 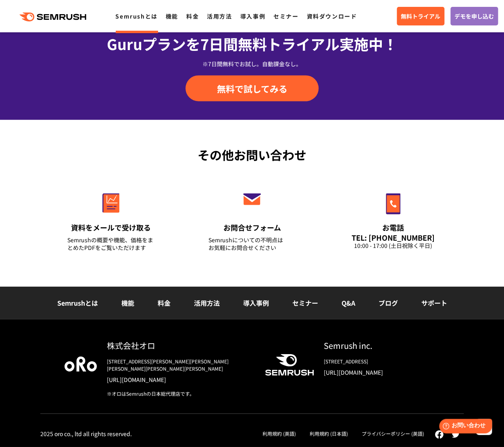 What do you see at coordinates (252, 44) in the screenshot?
I see `div: Guruプランを7日間` at bounding box center [252, 44].